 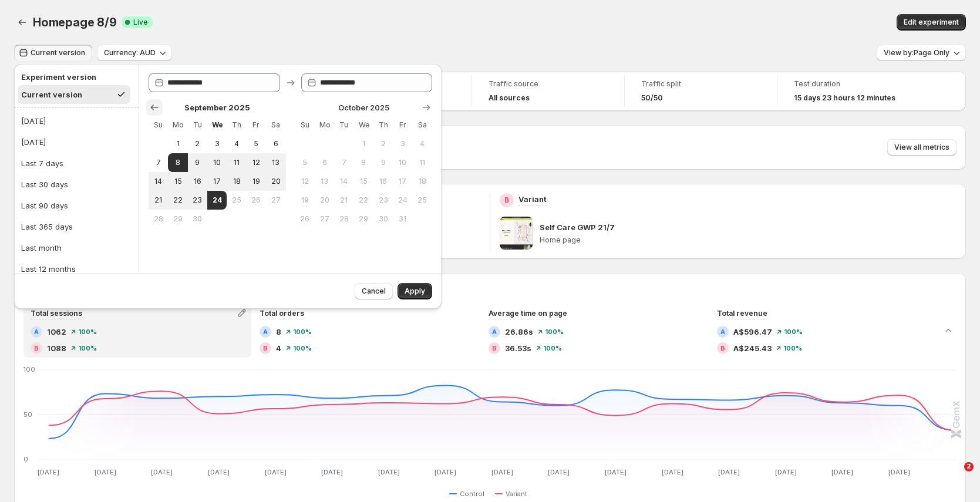 I want to click on span: View all metrics, so click(x=922, y=147).